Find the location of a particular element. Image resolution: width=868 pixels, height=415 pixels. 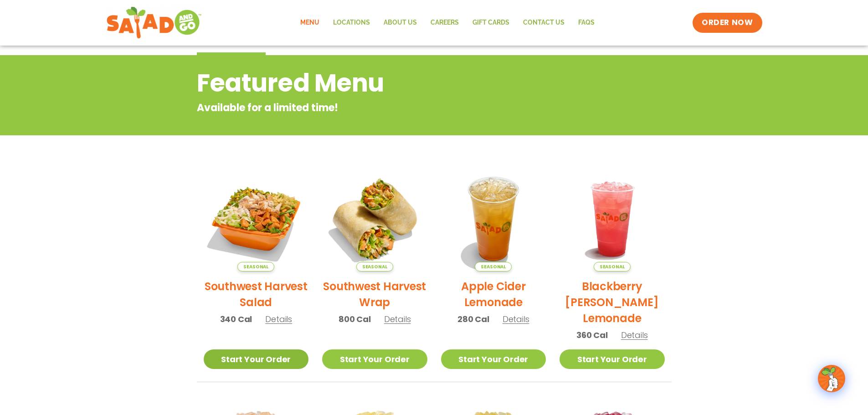

a: About Us is located at coordinates (400, 23).